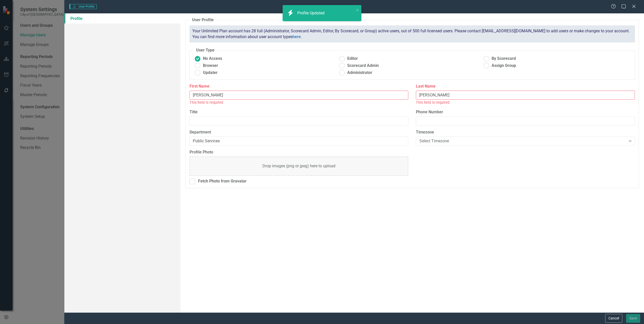 This screenshot has height=324, width=644. What do you see at coordinates (222, 181) in the screenshot?
I see `div: Fetch Photo from Gravatar` at bounding box center [222, 181].